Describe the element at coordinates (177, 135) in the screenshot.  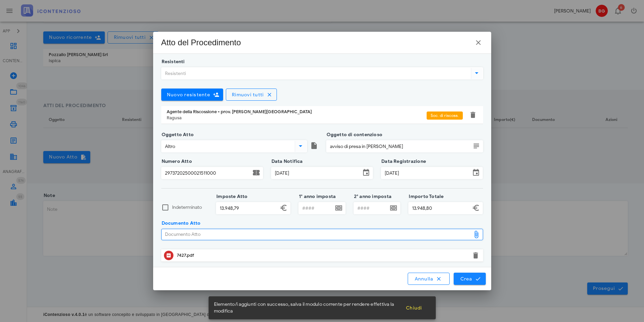
I see `label: Oggetto Atto` at that location.